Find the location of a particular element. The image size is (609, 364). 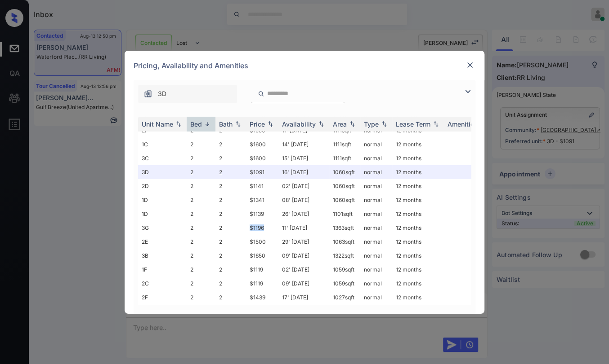

span: 3D is located at coordinates (162, 94).